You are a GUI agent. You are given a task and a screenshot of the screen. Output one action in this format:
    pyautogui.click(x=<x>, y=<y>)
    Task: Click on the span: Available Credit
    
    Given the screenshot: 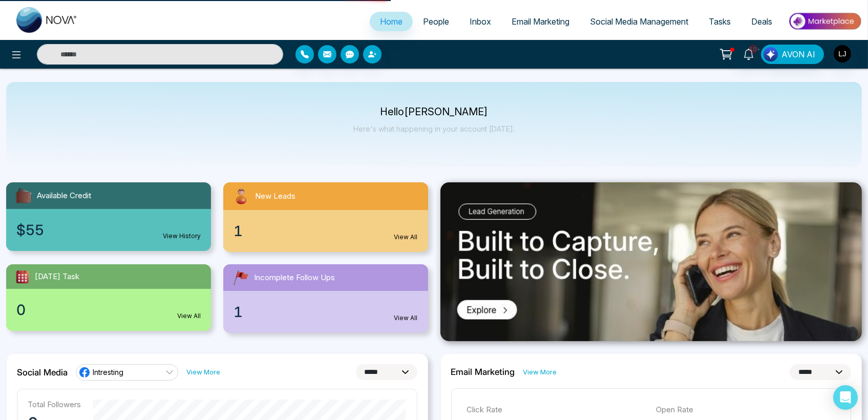 What is the action you would take?
    pyautogui.click(x=64, y=196)
    